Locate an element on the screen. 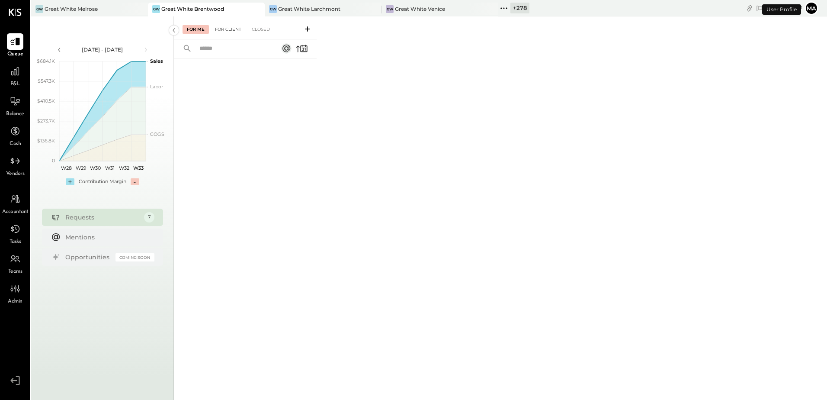  text: 0 is located at coordinates (53, 161).